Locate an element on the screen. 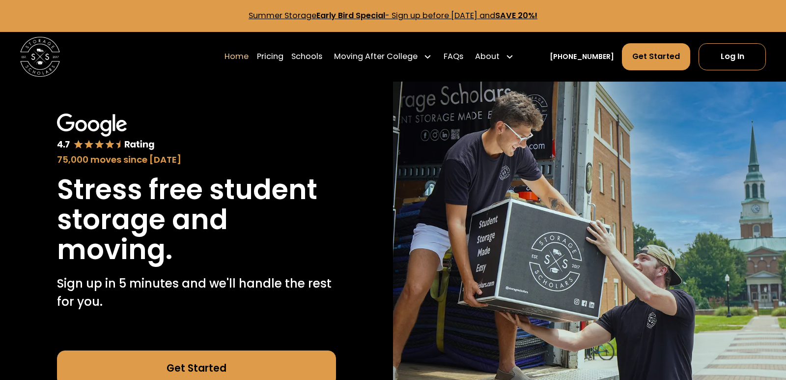 This screenshot has height=380, width=786. div: Moving After College is located at coordinates (376, 57).